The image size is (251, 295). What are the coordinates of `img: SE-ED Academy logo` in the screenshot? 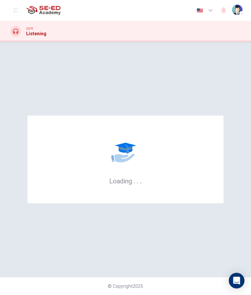 It's located at (43, 10).